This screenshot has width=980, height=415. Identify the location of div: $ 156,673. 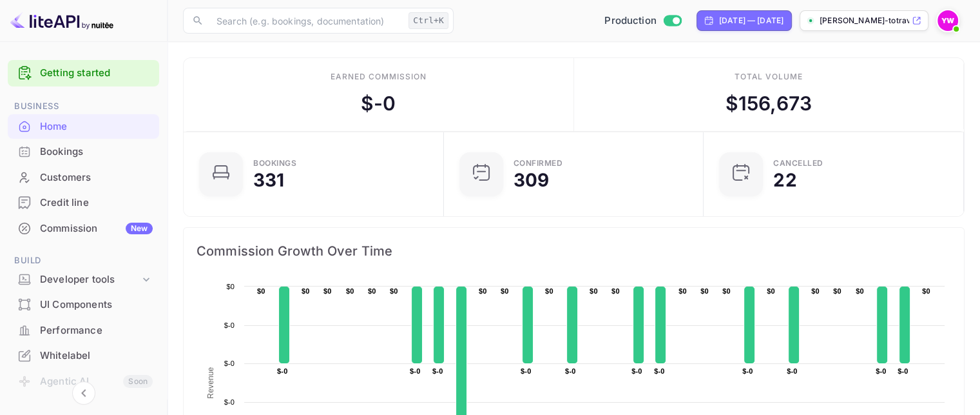
(768, 104).